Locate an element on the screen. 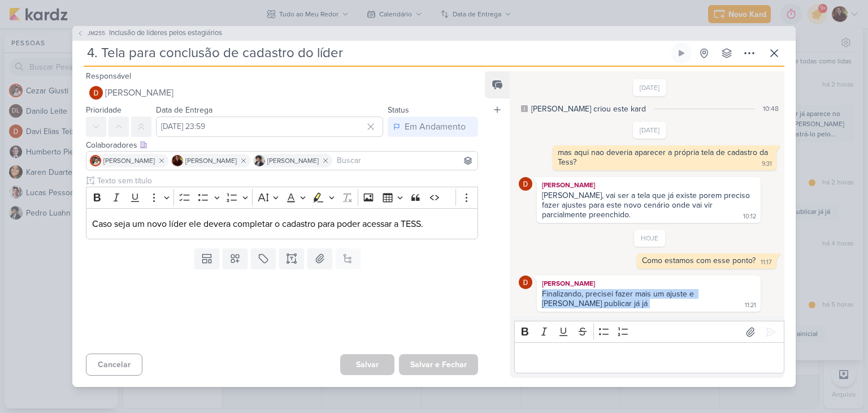 The height and width of the screenshot is (413, 868). div: 11:21 is located at coordinates (750, 306).